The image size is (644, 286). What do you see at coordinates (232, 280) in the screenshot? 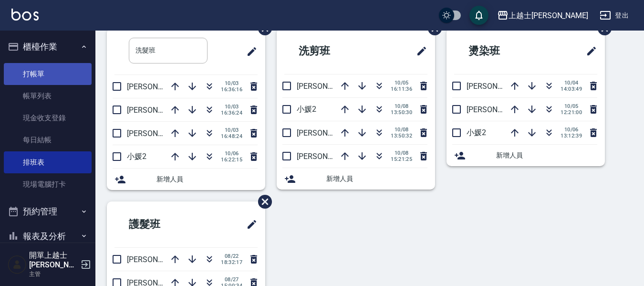
I see `span: 08/27` at bounding box center [232, 280].